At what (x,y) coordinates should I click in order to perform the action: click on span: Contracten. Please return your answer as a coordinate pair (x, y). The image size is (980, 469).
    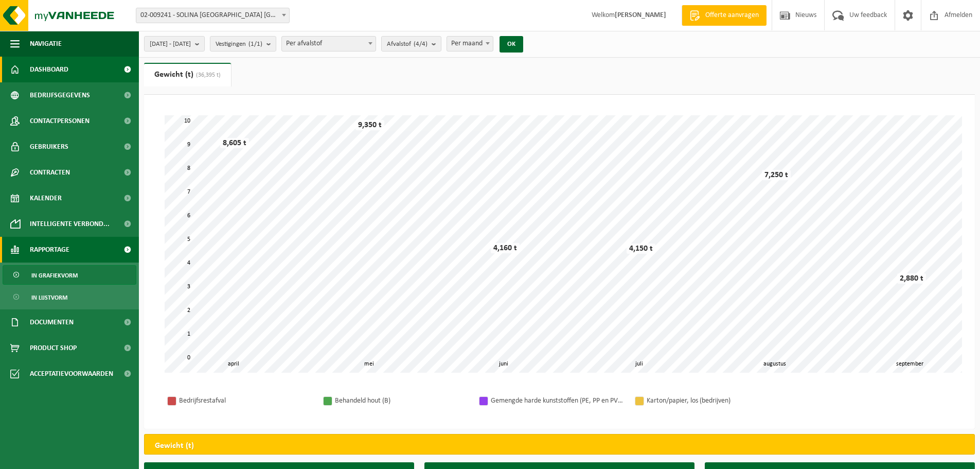
    Looking at the image, I should click on (50, 173).